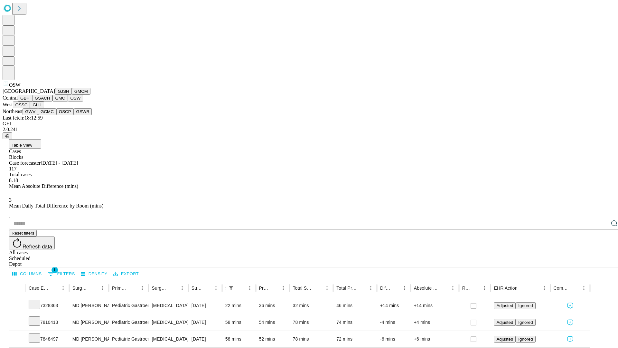  I want to click on div: +6 mins, so click(435, 339).